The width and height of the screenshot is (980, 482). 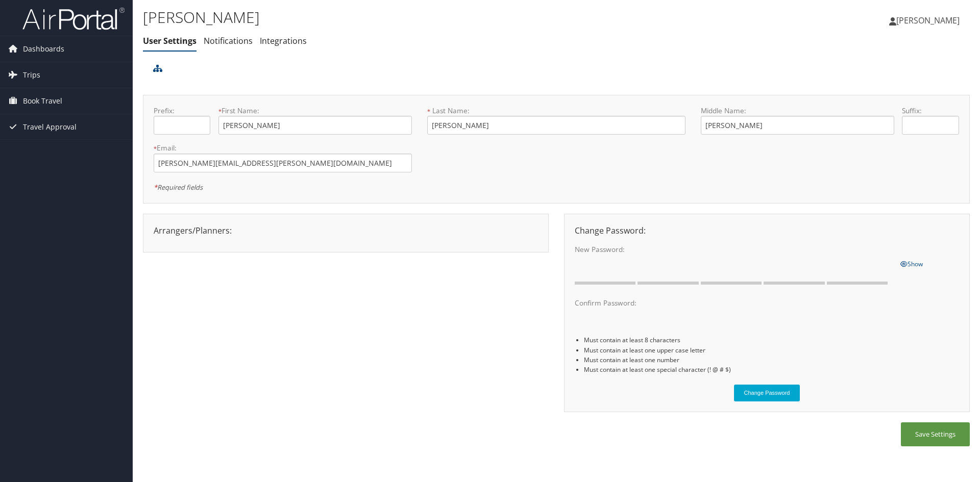 What do you see at coordinates (345, 230) in the screenshot?
I see `div: Arrangers/Planners:` at bounding box center [345, 230].